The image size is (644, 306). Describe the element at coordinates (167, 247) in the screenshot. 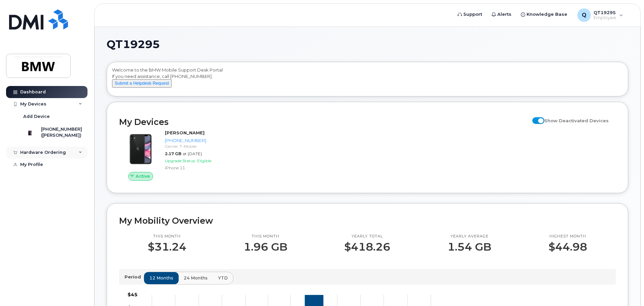

I see `p: $31.24` at that location.